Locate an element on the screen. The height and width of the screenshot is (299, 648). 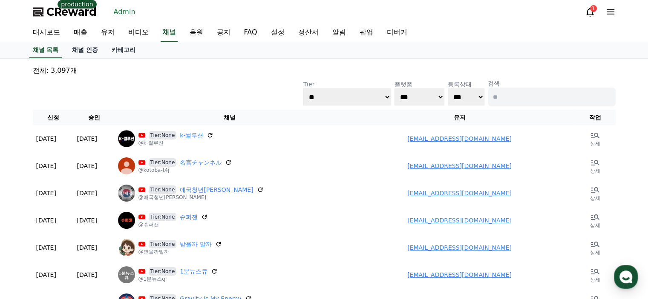
a: 받을까 말까 is located at coordinates (196, 245).